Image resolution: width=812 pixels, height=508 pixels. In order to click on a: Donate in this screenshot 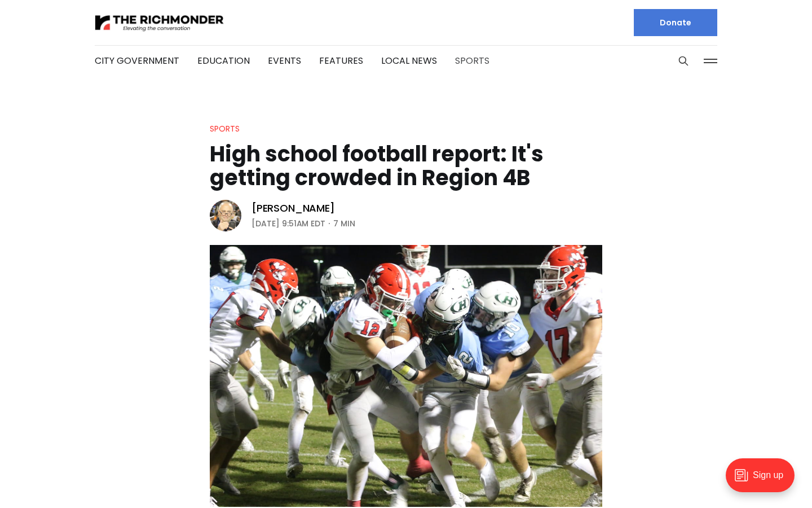, I will do `click(675, 23)`.